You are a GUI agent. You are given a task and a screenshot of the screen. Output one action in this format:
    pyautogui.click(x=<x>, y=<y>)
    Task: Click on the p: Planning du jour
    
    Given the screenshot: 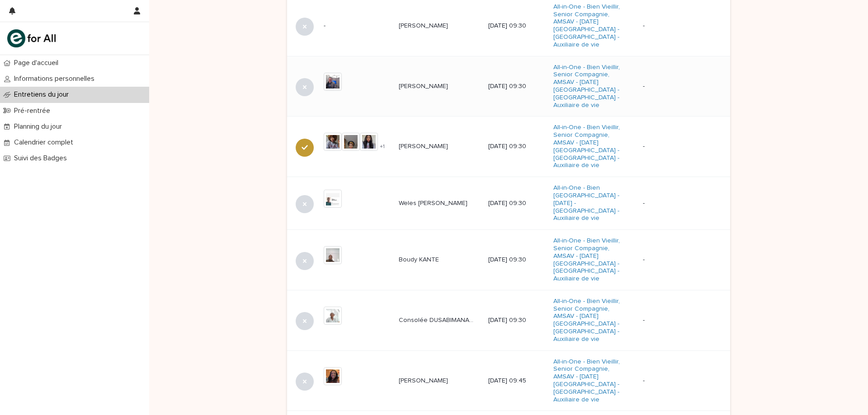 What is the action you would take?
    pyautogui.click(x=40, y=127)
    